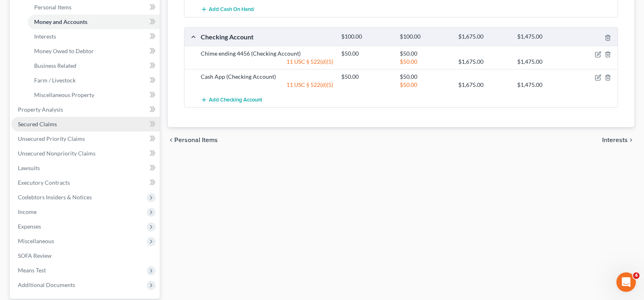 Image resolution: width=644 pixels, height=300 pixels. I want to click on span: Executory Contracts, so click(44, 182).